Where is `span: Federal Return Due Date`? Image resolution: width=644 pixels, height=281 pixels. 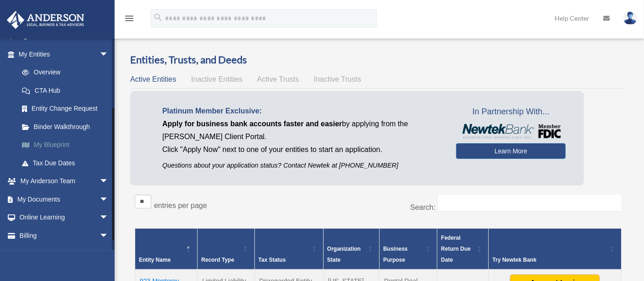
span: Federal Return Due Date is located at coordinates (456, 249).